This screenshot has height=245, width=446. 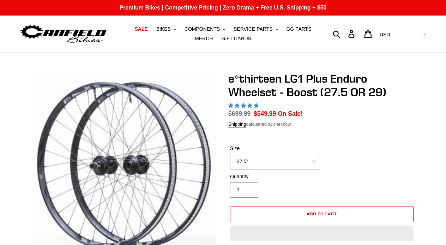 I want to click on span: SERVICE PARTS, so click(x=253, y=29).